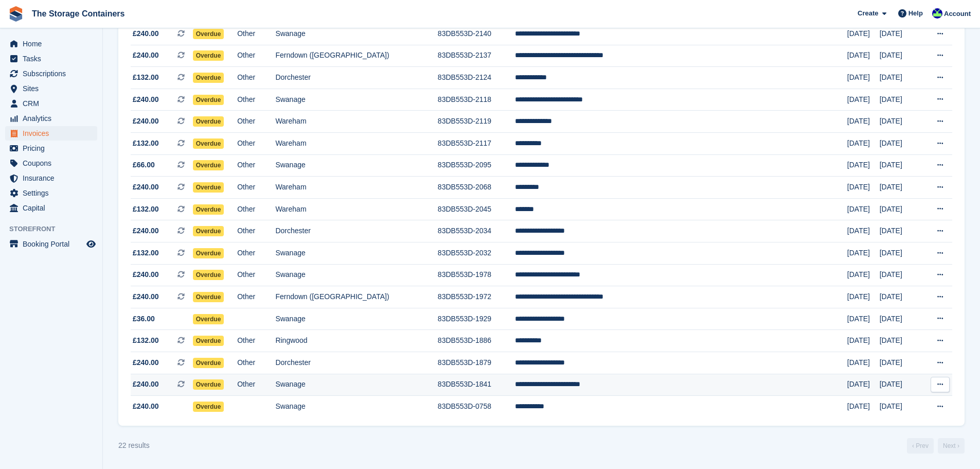  What do you see at coordinates (53, 89) in the screenshot?
I see `span: Sites` at bounding box center [53, 89].